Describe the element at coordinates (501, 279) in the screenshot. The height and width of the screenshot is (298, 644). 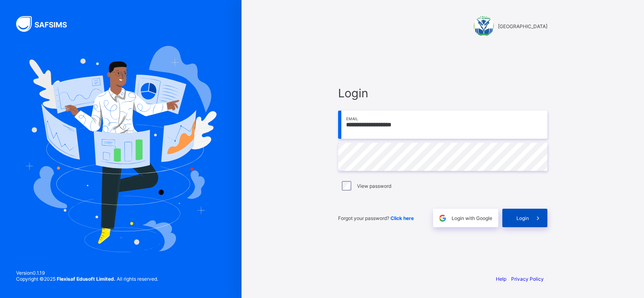
I see `a: Help` at that location.